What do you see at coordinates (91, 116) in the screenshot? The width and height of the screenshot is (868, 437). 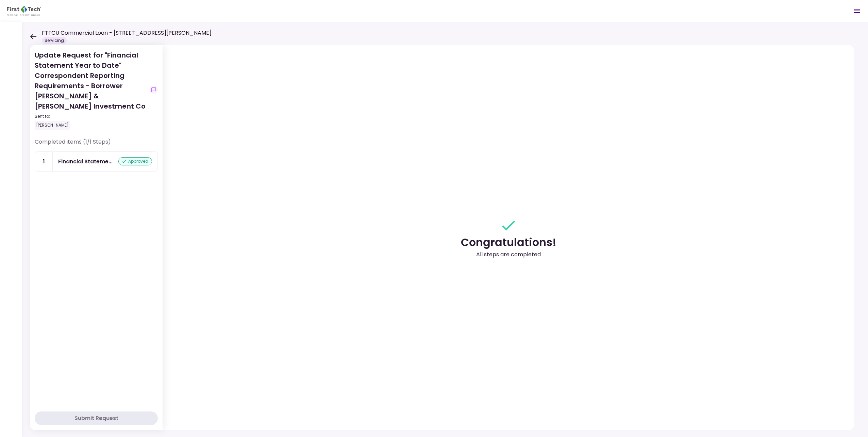 I see `div: Sent to:` at bounding box center [91, 116].